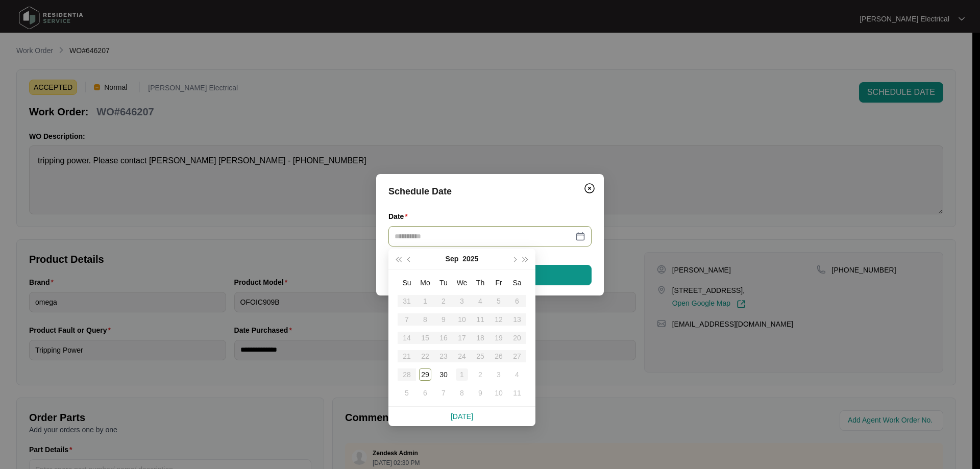 Image resolution: width=980 pixels, height=469 pixels. I want to click on td: 2025-09-29, so click(425, 374).